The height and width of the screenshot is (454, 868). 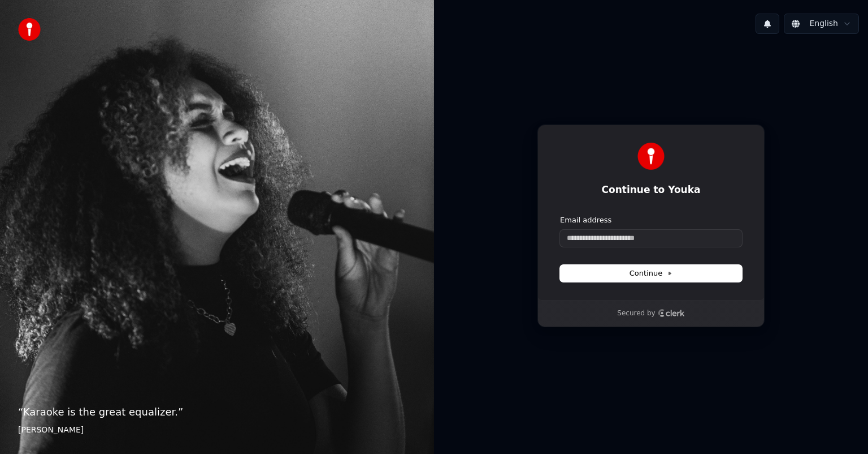 What do you see at coordinates (651, 273) in the screenshot?
I see `span: Continue` at bounding box center [651, 273].